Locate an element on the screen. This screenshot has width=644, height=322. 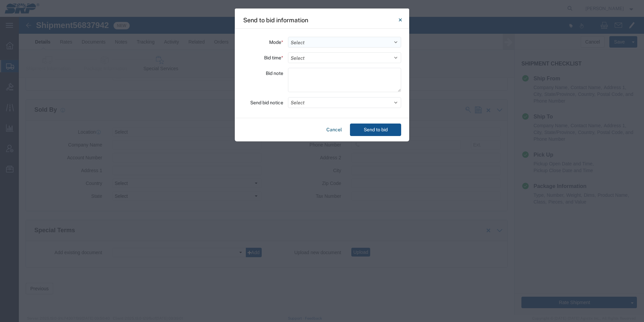
label: Bid note is located at coordinates (275, 73).